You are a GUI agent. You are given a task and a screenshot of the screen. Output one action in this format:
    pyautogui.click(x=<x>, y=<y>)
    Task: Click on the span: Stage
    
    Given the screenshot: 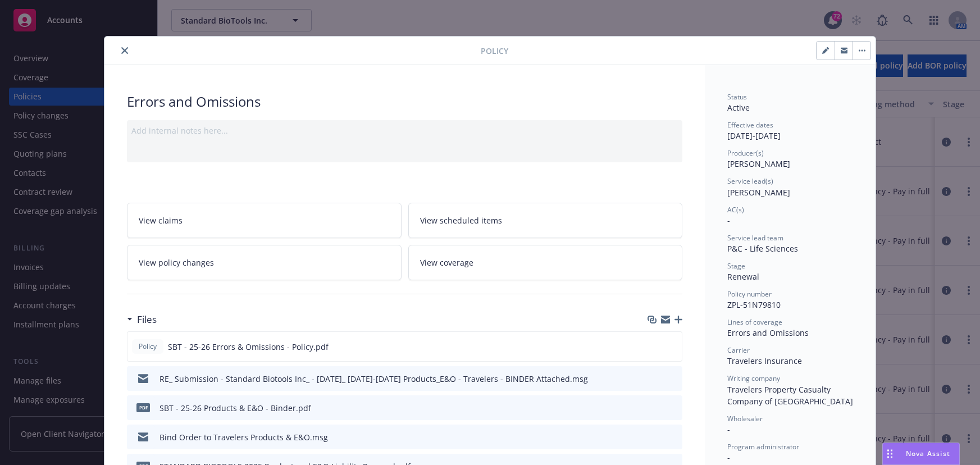 What is the action you would take?
    pyautogui.click(x=736, y=265)
    